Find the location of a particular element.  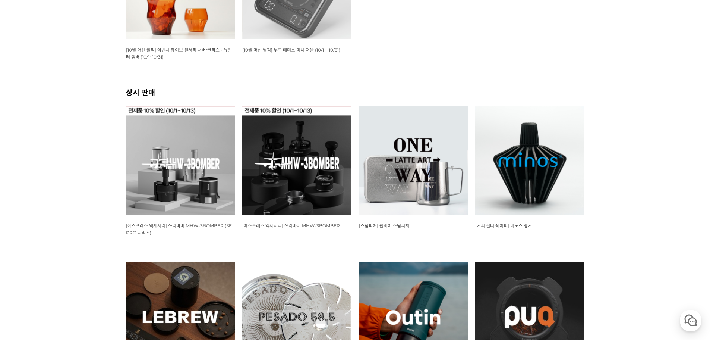

a: 설정 is located at coordinates (120, 246).